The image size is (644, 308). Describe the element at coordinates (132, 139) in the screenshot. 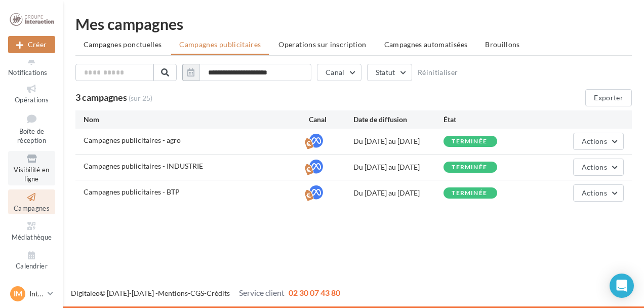

I see `span: Campagnes publicitaires - agro` at that location.